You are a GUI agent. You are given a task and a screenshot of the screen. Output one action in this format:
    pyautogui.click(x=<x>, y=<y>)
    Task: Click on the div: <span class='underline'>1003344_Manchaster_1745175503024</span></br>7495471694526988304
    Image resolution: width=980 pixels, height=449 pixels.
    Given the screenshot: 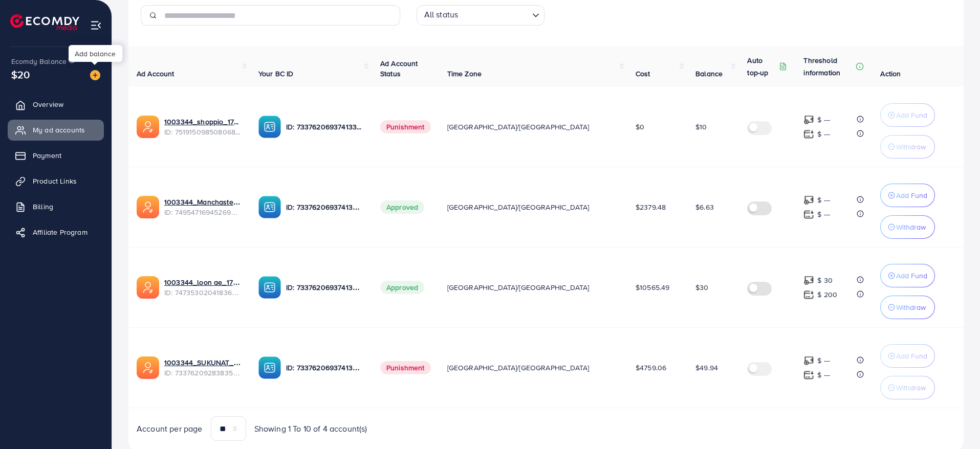 What is the action you would take?
    pyautogui.click(x=203, y=207)
    